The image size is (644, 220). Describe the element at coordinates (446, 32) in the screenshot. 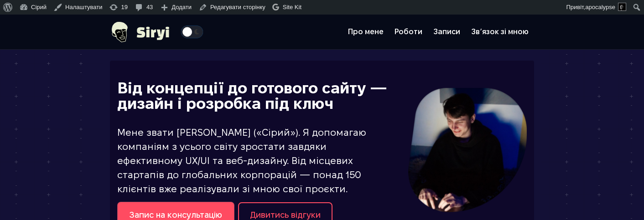

I see `a: Записи` at that location.